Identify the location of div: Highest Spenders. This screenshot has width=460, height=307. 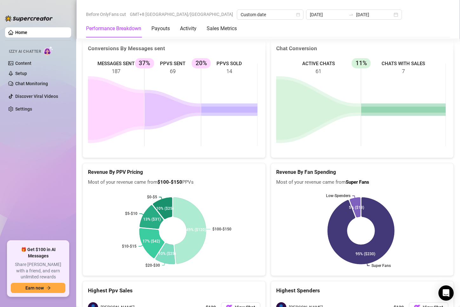
(363, 290).